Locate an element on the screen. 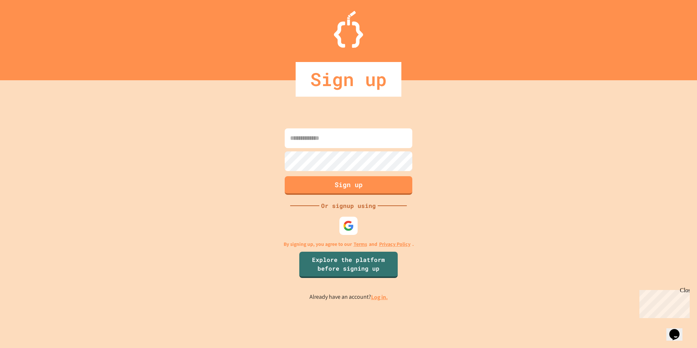 The image size is (697, 348). div: Or signup using is located at coordinates (349, 206).